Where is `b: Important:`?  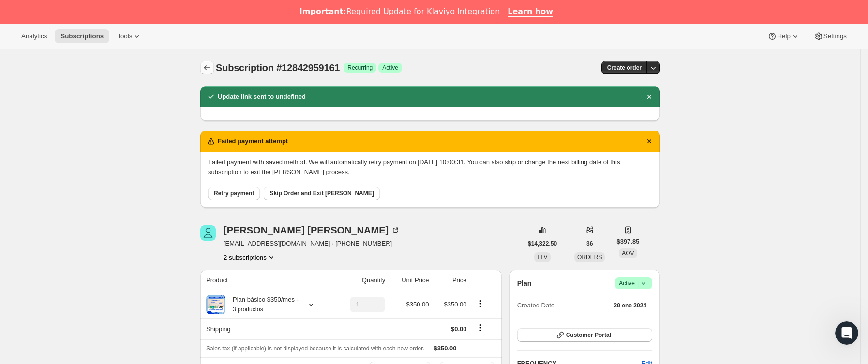 b: Important: is located at coordinates (323, 11).